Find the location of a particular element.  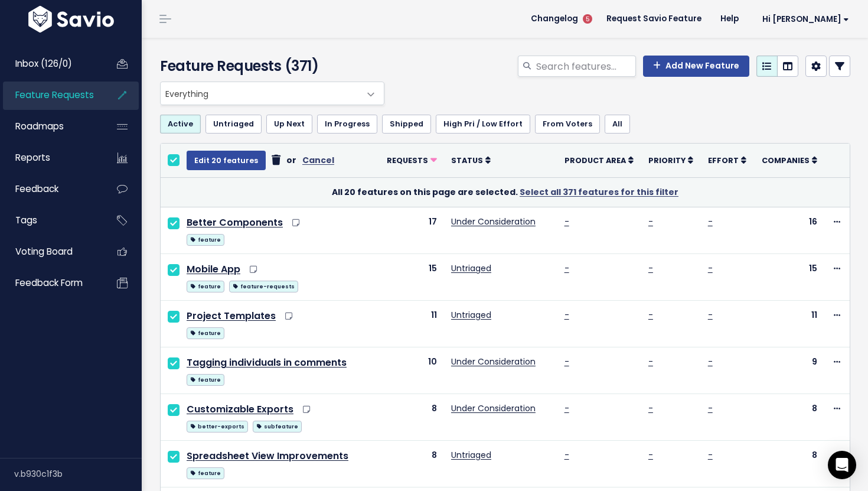

span: Changelog is located at coordinates (555, 19).